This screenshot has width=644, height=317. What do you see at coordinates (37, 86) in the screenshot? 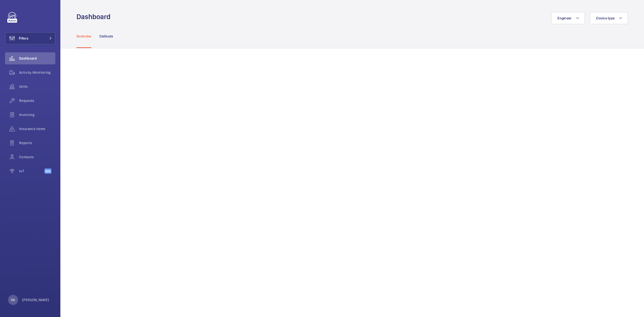
I see `span: Units` at bounding box center [37, 86].